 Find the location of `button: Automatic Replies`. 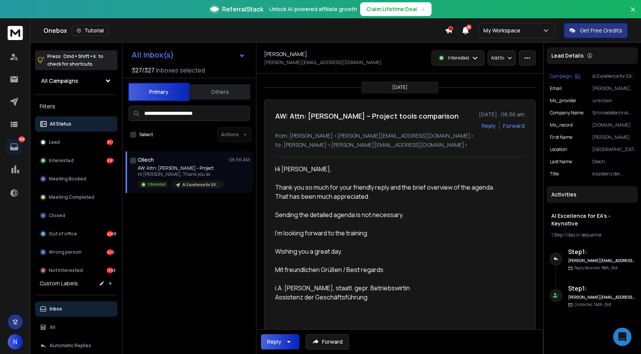

button: Automatic Replies is located at coordinates (76, 345).